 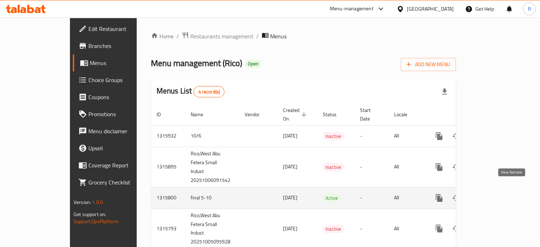 What do you see at coordinates (465, 114) in the screenshot?
I see `th: Actions` at bounding box center [465, 114].